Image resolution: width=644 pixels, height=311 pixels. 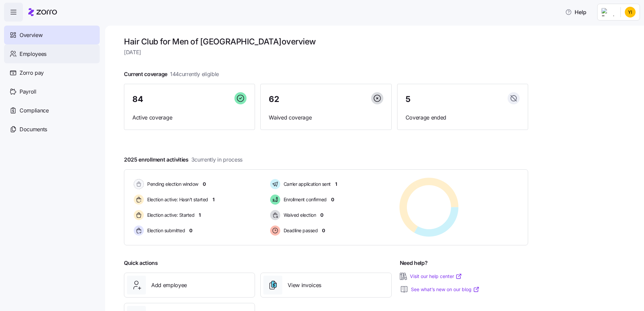 I want to click on span: Add employee, so click(x=169, y=285).